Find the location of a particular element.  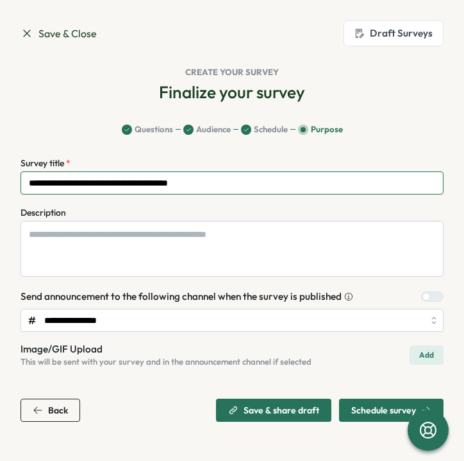

p: Image/GIF Upload is located at coordinates (166, 349).